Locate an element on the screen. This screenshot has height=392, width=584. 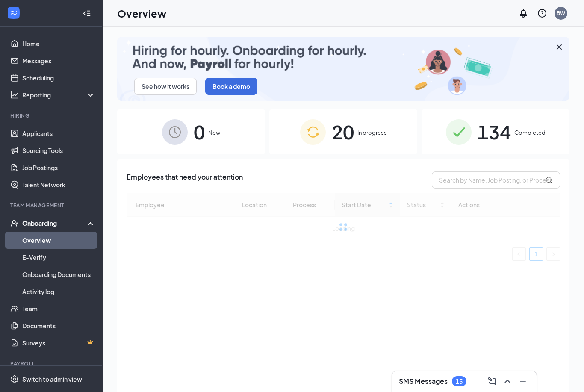
a: Job Postings is located at coordinates (58, 168).